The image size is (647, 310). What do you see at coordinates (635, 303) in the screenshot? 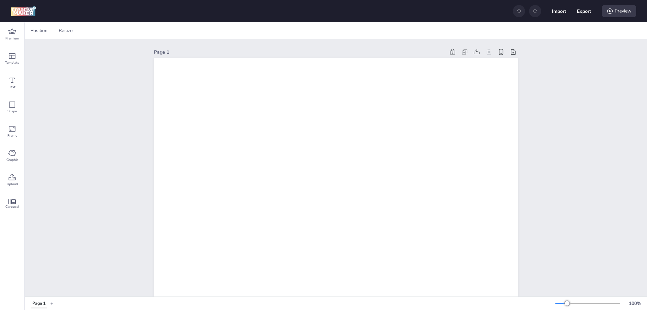
I see `div: 100 %` at bounding box center [635, 303].